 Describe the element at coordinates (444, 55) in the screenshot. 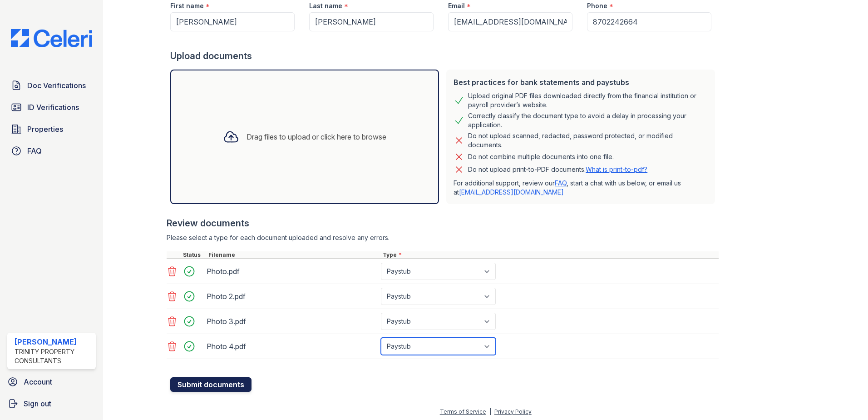

I see `div: Upload documents` at that location.